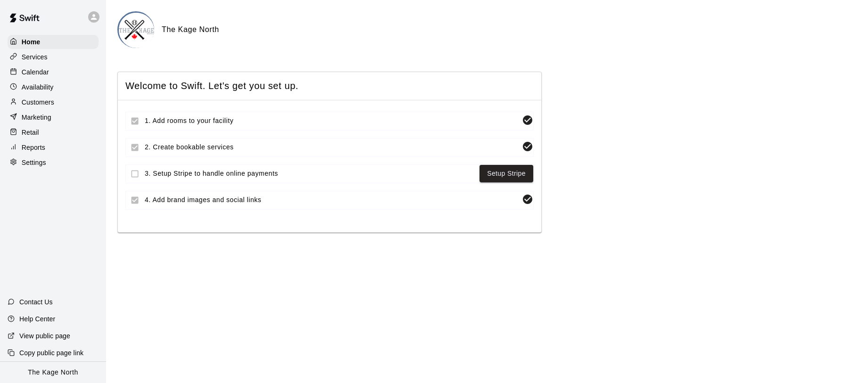 Image resolution: width=868 pixels, height=383 pixels. Describe the element at coordinates (331, 200) in the screenshot. I see `span: 4. Add brand images and social links` at that location.